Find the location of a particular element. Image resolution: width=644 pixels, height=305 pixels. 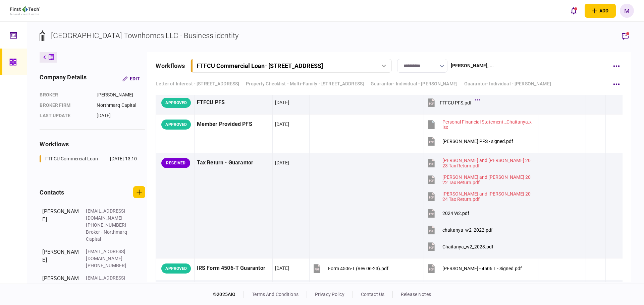

div: Form 4506-T (Rev 06-23).pdf is located at coordinates (358, 269).